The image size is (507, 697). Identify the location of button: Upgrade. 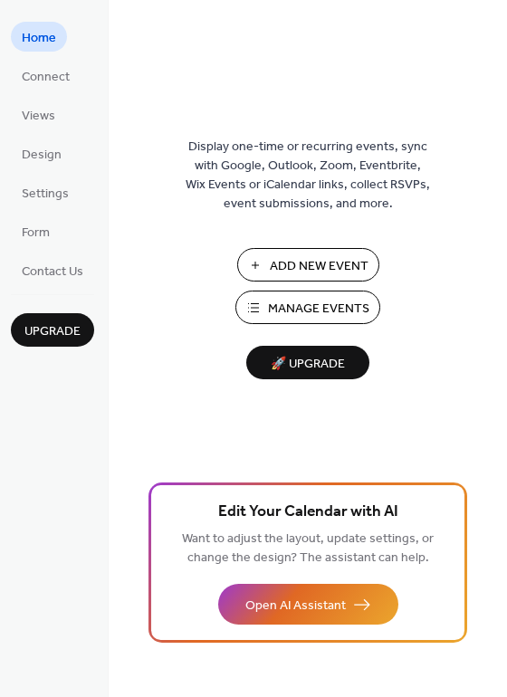
(53, 329).